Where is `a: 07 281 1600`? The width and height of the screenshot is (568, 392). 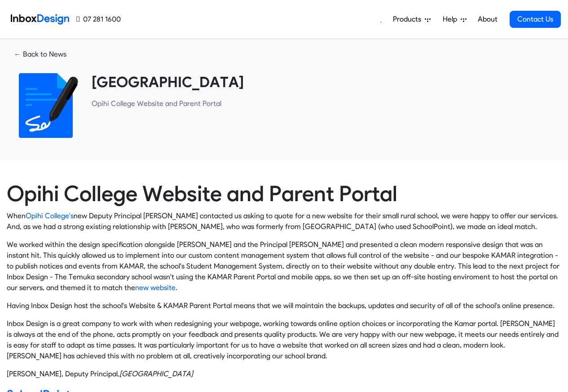
a: 07 281 1600 is located at coordinates (98, 19).